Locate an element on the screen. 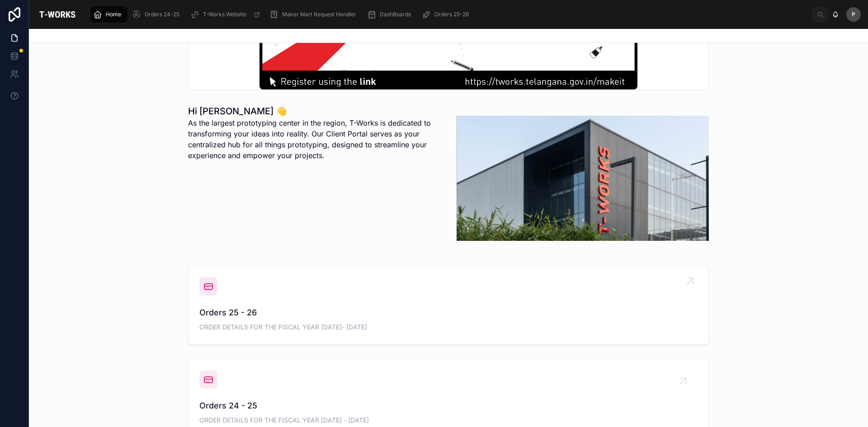 The height and width of the screenshot is (427, 868). span: DashBoards is located at coordinates (395, 14).